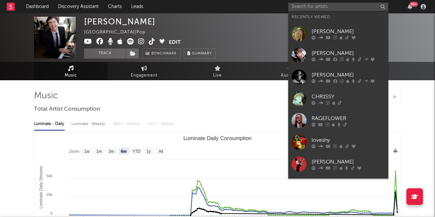 The width and height of the screenshot is (435, 217). What do you see at coordinates (161, 151) in the screenshot?
I see `text: All` at bounding box center [161, 151].